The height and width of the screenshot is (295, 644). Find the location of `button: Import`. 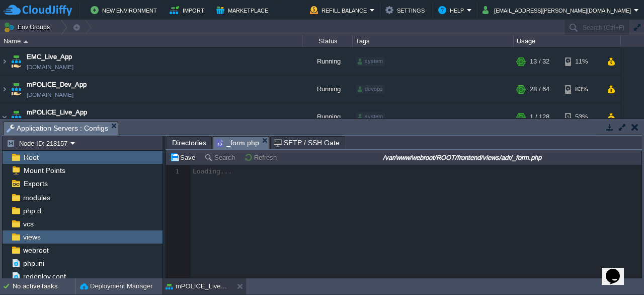

button: Import is located at coordinates (188, 10).